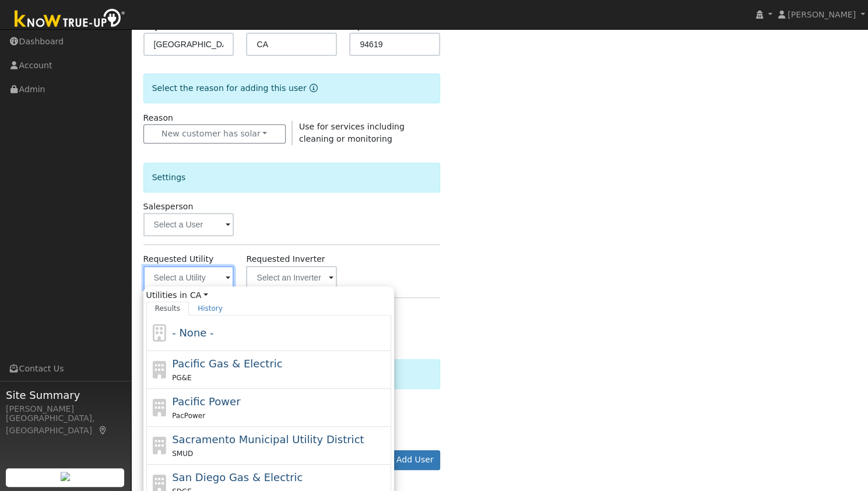 The width and height of the screenshot is (868, 491). I want to click on div: Settings, so click(292, 177).